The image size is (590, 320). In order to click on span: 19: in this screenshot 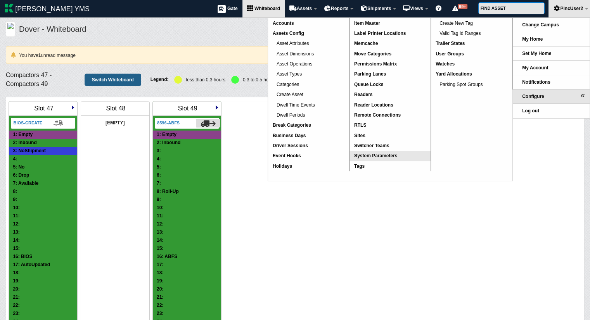, I will do `click(16, 281)`.